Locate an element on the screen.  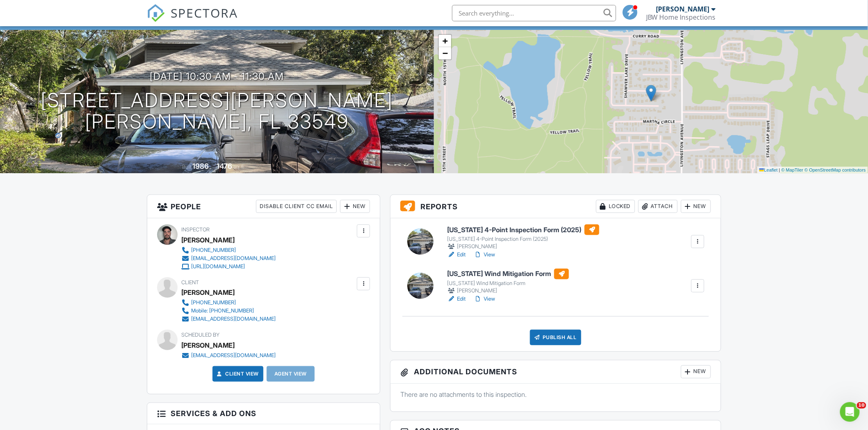
span: Client is located at coordinates (190, 282).